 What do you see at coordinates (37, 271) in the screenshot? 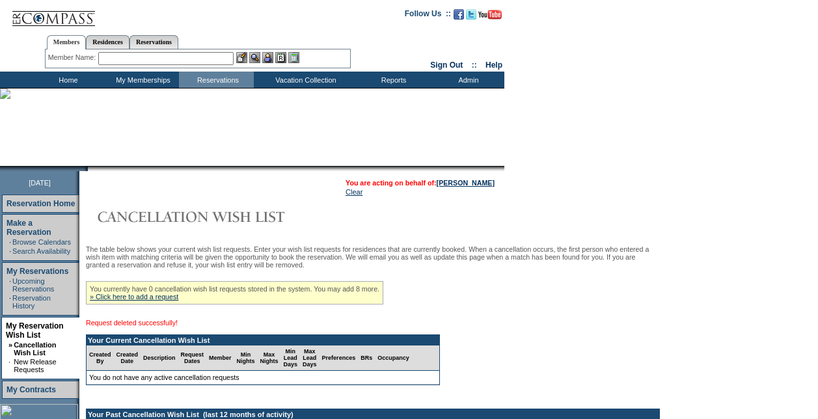
I see `a: My Reservations` at bounding box center [37, 271].